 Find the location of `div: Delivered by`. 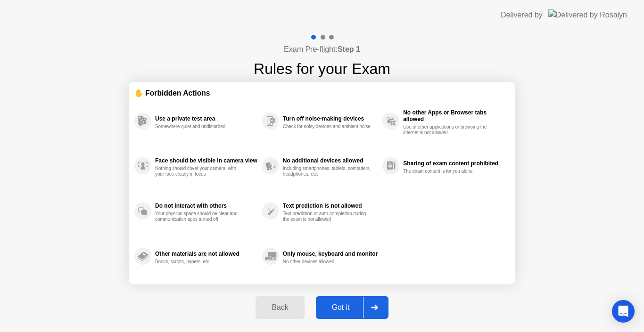

div: Delivered by is located at coordinates (521, 15).